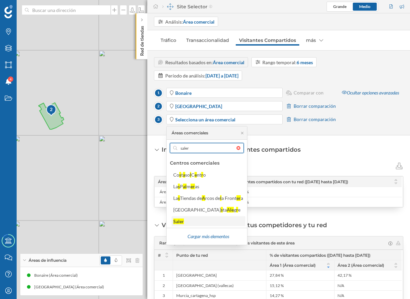 The height and width of the screenshot is (299, 410). Describe the element at coordinates (180, 202) in the screenshot. I see `span: Área 2 (Área comercial)` at that location.